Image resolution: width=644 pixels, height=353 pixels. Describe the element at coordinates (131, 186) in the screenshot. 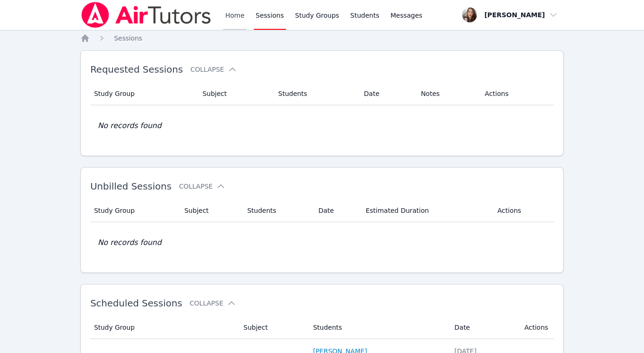

I see `span: Unbilled Sessions` at that location.